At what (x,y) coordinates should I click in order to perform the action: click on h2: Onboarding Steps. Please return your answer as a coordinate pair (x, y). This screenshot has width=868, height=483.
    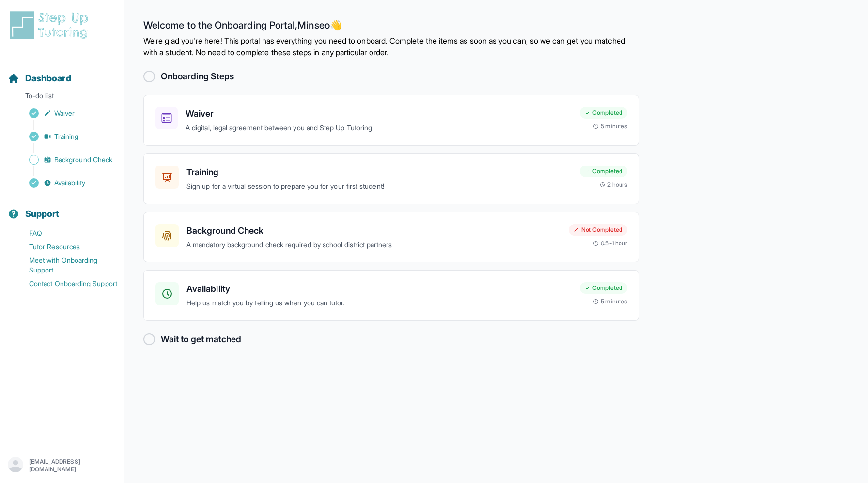
    Looking at the image, I should click on (197, 76).